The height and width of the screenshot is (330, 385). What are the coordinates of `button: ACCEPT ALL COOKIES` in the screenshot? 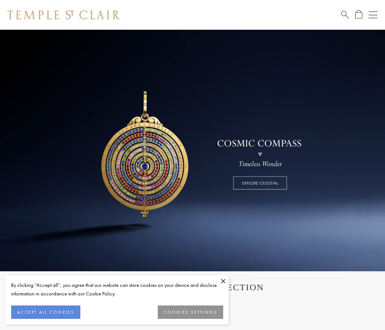 It's located at (46, 312).